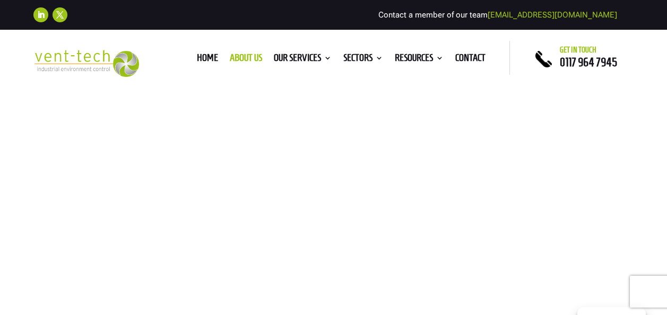 The height and width of the screenshot is (315, 667). I want to click on span: Contact a member of our team, so click(498, 15).